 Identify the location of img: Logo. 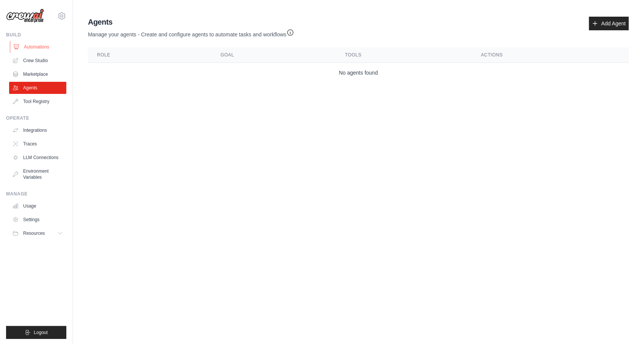
(25, 16).